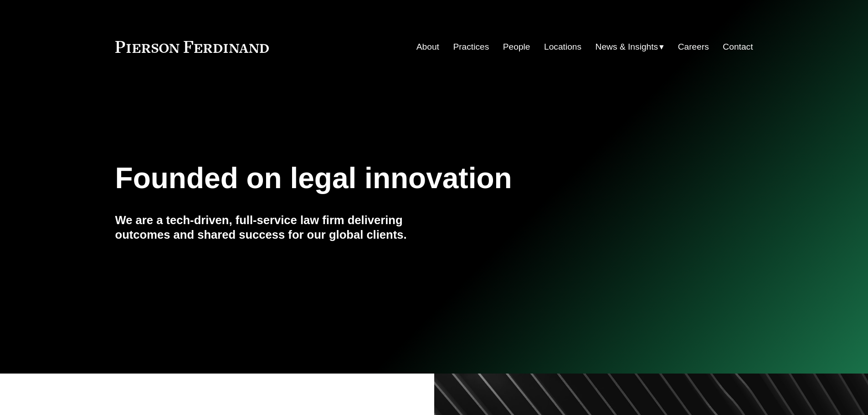  I want to click on span: News & Insights, so click(627, 47).